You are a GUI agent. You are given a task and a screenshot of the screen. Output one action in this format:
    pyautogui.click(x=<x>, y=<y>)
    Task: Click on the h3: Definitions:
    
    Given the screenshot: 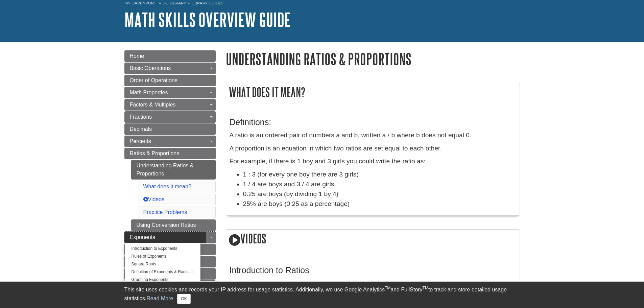 What is the action you would take?
    pyautogui.click(x=373, y=122)
    